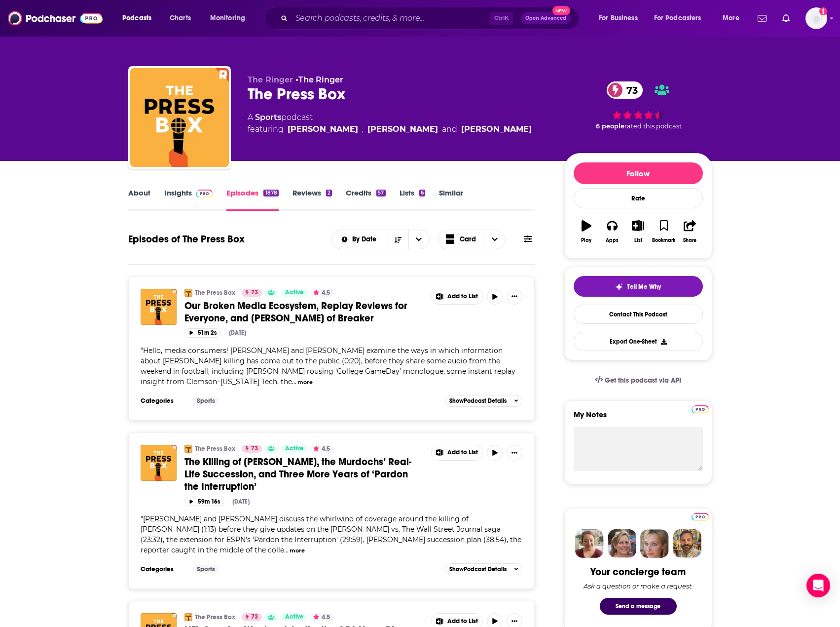 This screenshot has width=840, height=627. What do you see at coordinates (612, 240) in the screenshot?
I see `div: Apps` at bounding box center [612, 240].